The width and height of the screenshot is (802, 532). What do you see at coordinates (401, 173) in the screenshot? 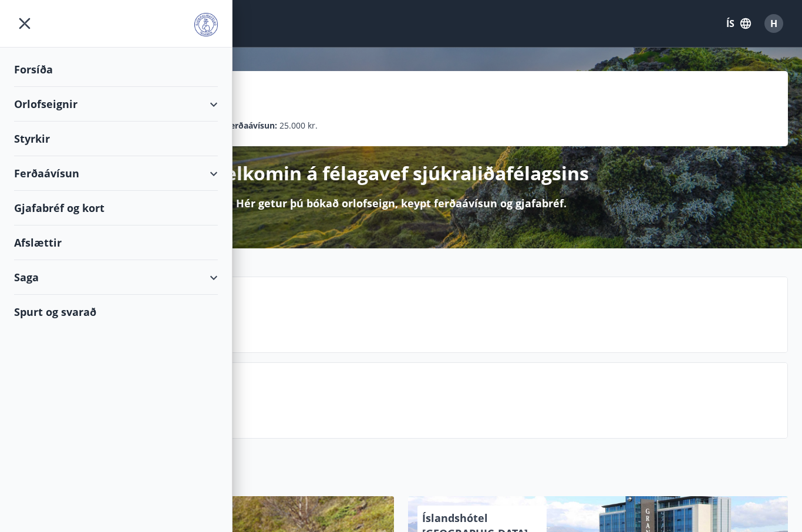
I see `p: Velkomin á félagavef sjúkraliðafélagsins` at bounding box center [401, 173].